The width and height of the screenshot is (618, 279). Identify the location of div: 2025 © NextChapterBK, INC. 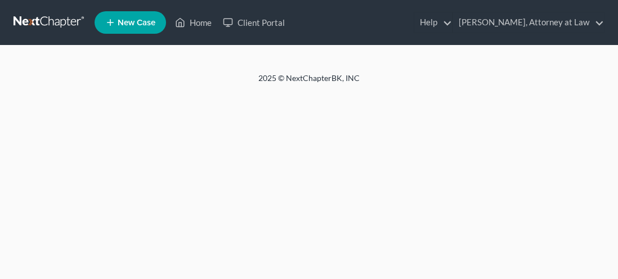
(309, 83).